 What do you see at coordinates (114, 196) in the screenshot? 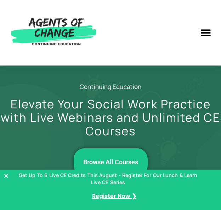
I see `span: Register Now ❯` at bounding box center [114, 196].